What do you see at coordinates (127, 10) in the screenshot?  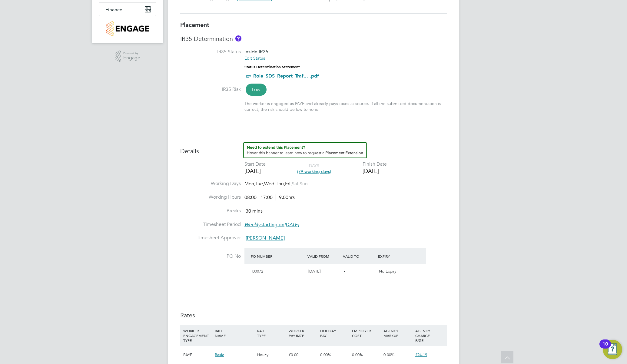 I see `button: Finance` at bounding box center [127, 10].